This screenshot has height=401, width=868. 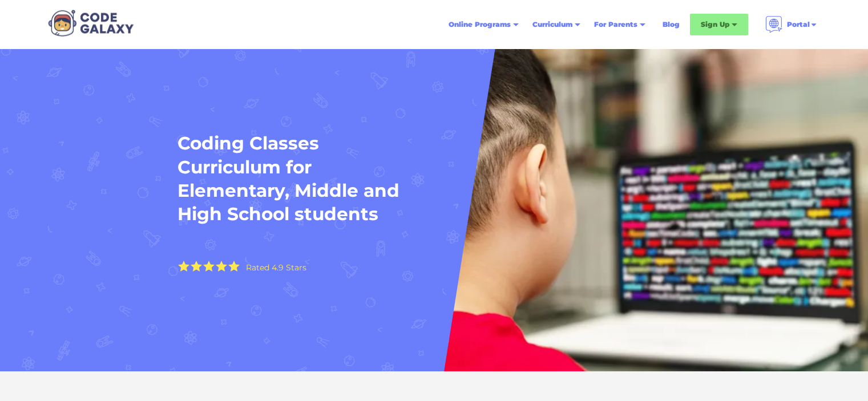 I want to click on div: For Parents, so click(x=615, y=24).